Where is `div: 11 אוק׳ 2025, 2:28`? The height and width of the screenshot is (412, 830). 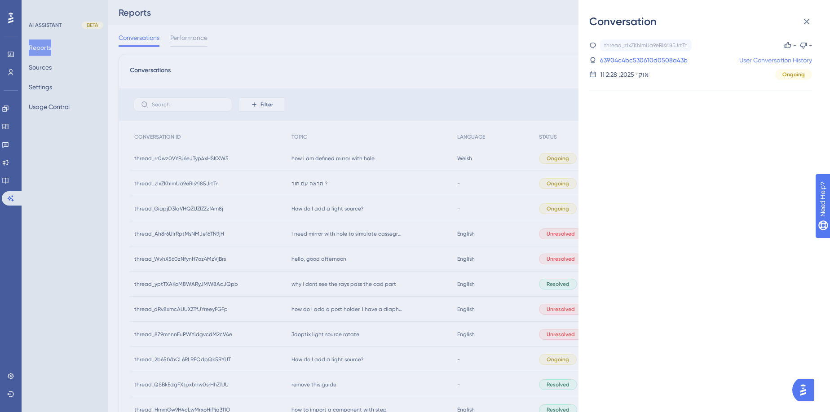
div: 11 אוק׳ 2025, 2:28 is located at coordinates (624, 75).